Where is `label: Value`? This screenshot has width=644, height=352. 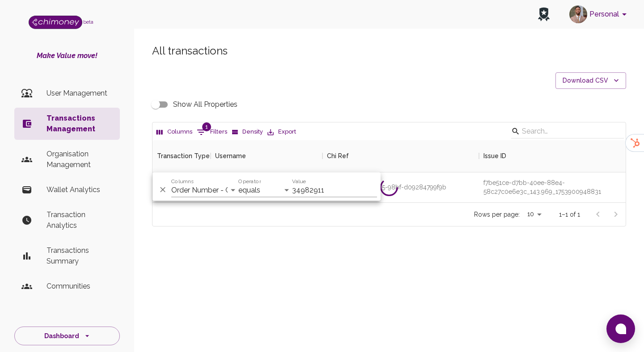 label: Value is located at coordinates (299, 181).